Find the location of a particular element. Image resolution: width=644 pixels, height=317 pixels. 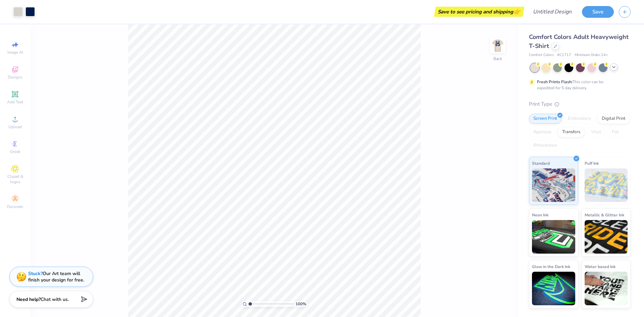

span: Greek is located at coordinates (15, 152).